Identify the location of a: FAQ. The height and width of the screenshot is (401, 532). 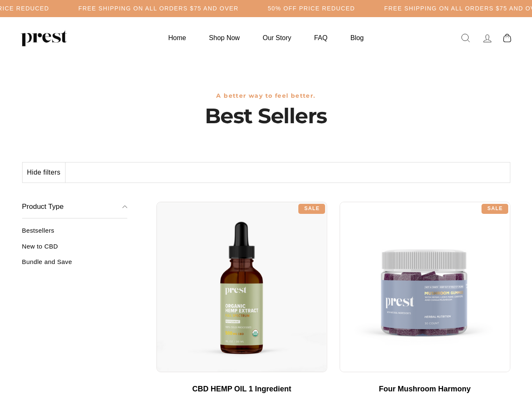
(321, 38).